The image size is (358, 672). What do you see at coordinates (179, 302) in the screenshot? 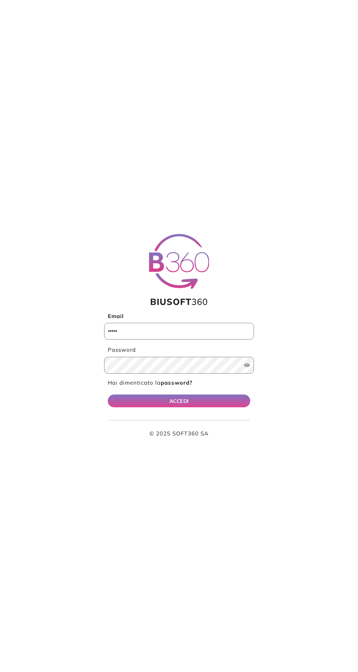
I see `h1: 360` at bounding box center [179, 302].